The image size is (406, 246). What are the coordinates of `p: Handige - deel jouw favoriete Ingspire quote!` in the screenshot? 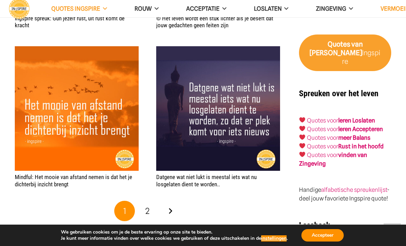 It's located at (345, 194).